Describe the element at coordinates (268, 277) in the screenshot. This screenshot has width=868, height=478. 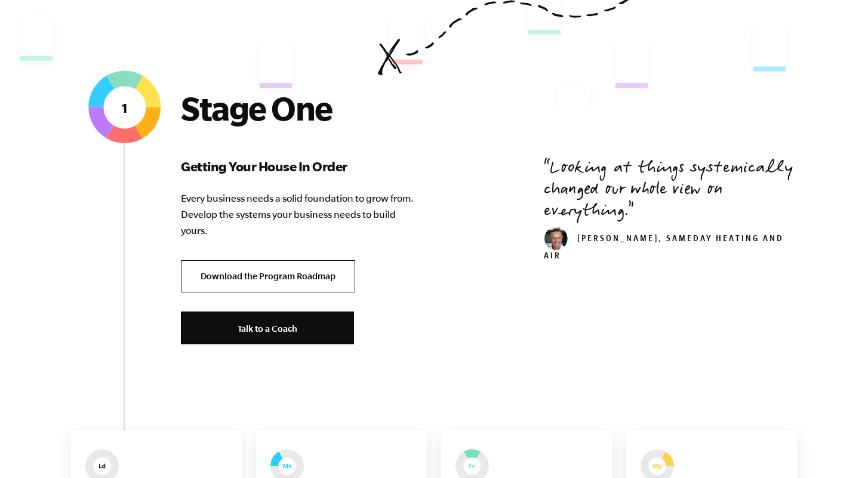
I see `a: Download the Program Roadmap` at that location.